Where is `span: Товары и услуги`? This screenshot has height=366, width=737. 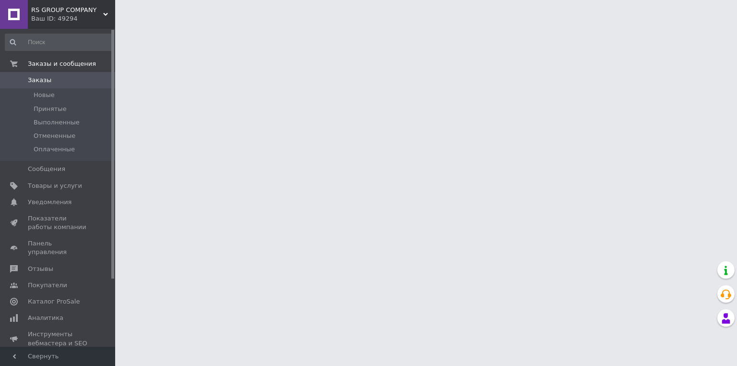 span: Товары и услуги is located at coordinates (55, 186).